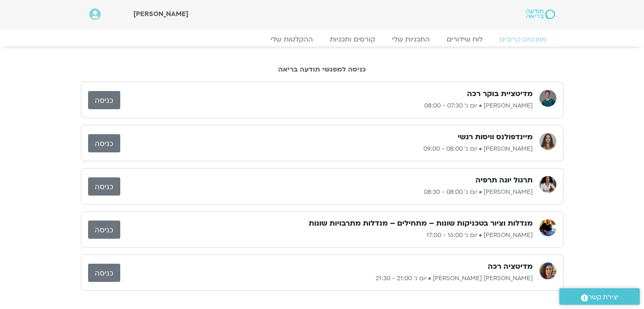  Describe the element at coordinates (604, 297) in the screenshot. I see `span: יצירת קשר` at that location.